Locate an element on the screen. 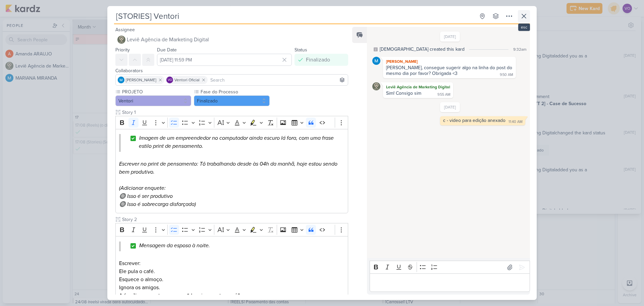  i: (Adicionar enquete: is located at coordinates (142, 188).